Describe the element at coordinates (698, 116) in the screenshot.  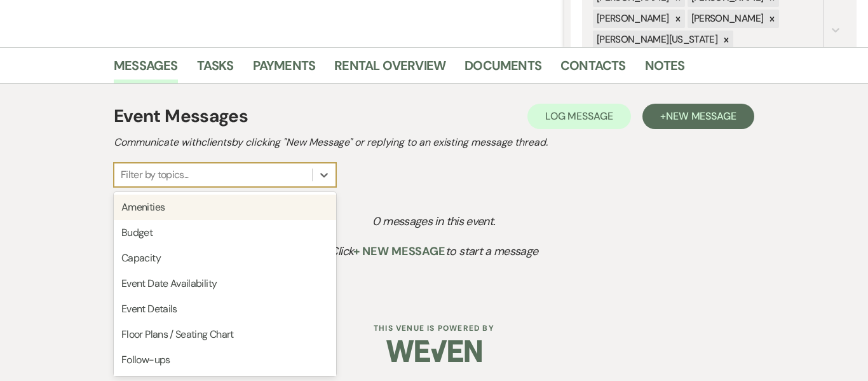
I see `button: +New Message` at that location.